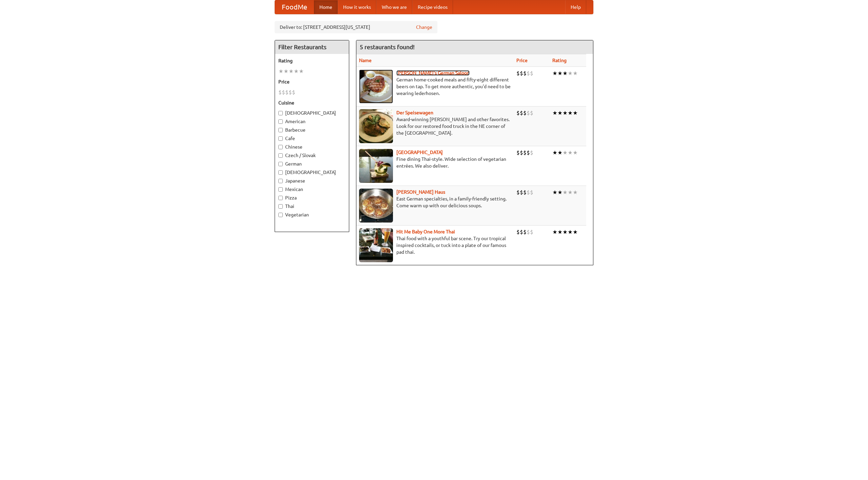 This screenshot has height=480, width=868. What do you see at coordinates (387, 46) in the screenshot?
I see `ng-pluralize: 5 restaurants found!` at bounding box center [387, 46].